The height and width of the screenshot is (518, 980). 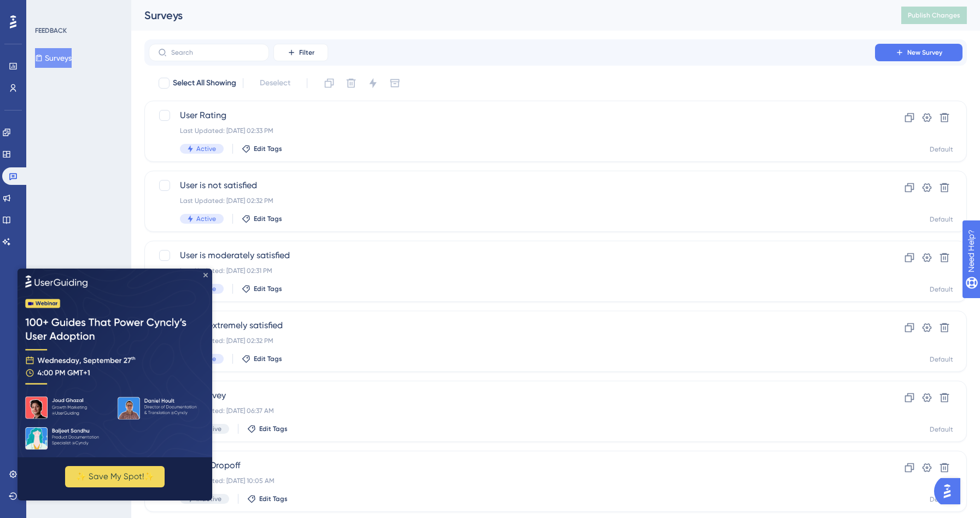 What do you see at coordinates (919, 53) in the screenshot?
I see `button: New Survey` at bounding box center [919, 53].